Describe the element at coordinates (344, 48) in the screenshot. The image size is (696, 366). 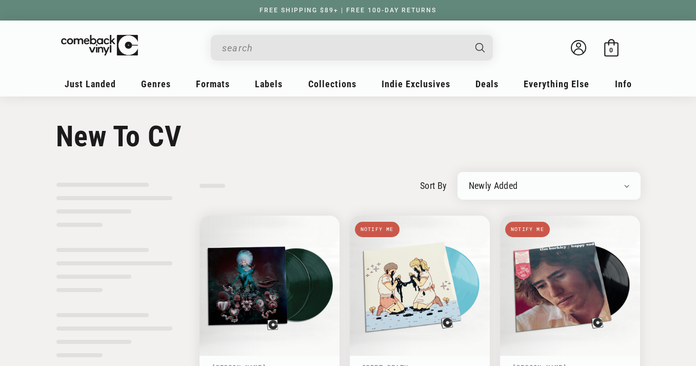
I see `input: search` at that location.